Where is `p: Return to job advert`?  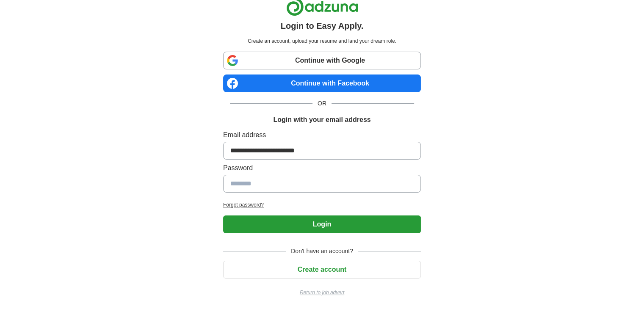 p: Return to job advert is located at coordinates (322, 293).